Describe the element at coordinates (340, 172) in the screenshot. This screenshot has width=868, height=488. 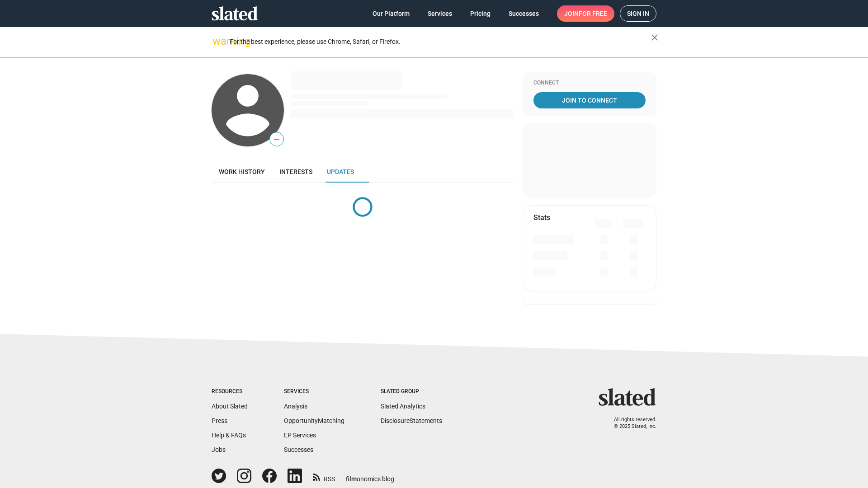
I see `a: Updates` at that location.